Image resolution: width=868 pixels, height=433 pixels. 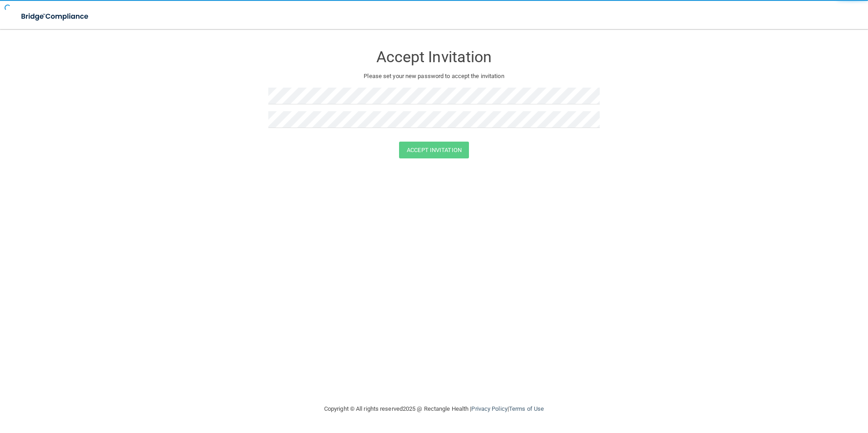 I want to click on button: Accept Invitation, so click(x=434, y=150).